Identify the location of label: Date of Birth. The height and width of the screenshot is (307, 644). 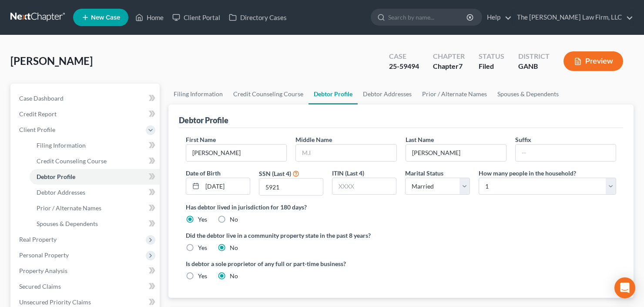
(203, 173).